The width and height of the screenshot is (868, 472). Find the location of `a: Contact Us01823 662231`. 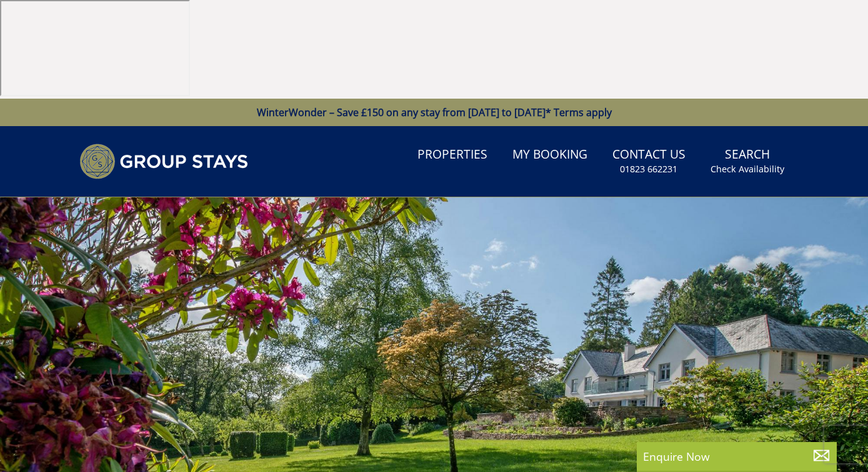

a: Contact Us01823 662231 is located at coordinates (649, 161).